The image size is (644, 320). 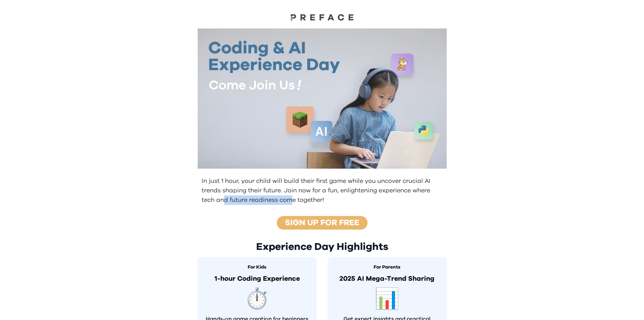 I want to click on p: 1-hour Coding Experience, so click(x=257, y=279).